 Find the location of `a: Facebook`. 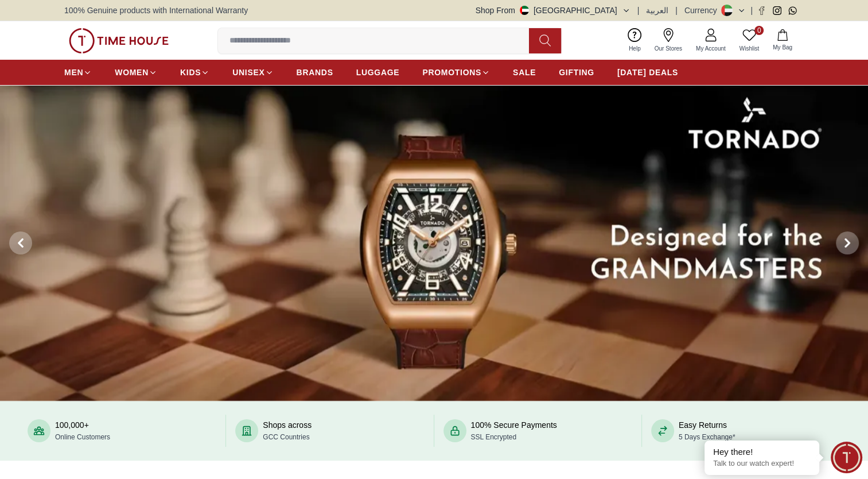

a: Facebook is located at coordinates (762, 11).